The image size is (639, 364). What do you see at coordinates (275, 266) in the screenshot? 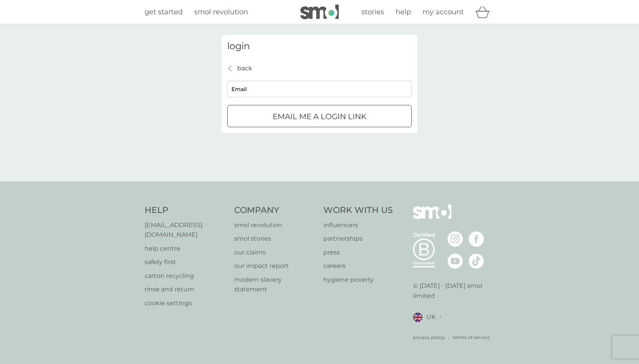
I see `a: our impact report` at bounding box center [275, 266].